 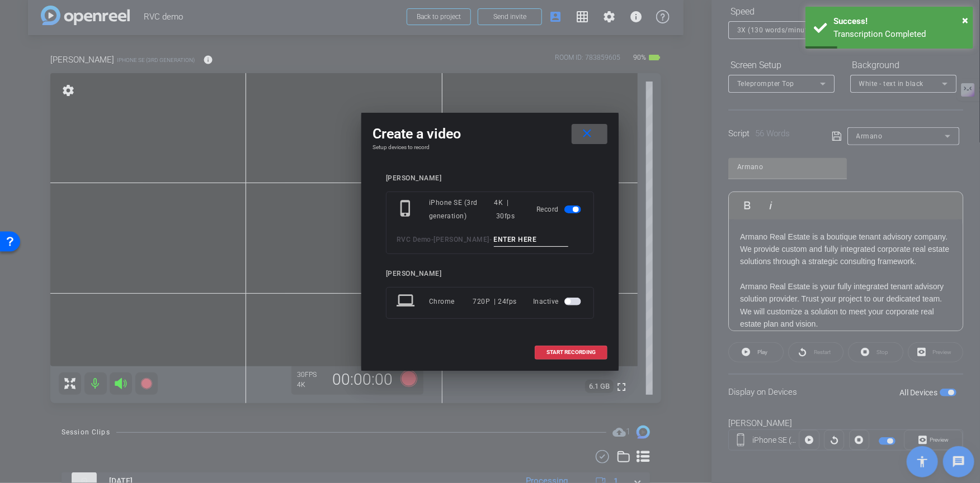 What do you see at coordinates (461, 209) in the screenshot?
I see `div: iPhone SE (3rd generation)` at bounding box center [461, 209].